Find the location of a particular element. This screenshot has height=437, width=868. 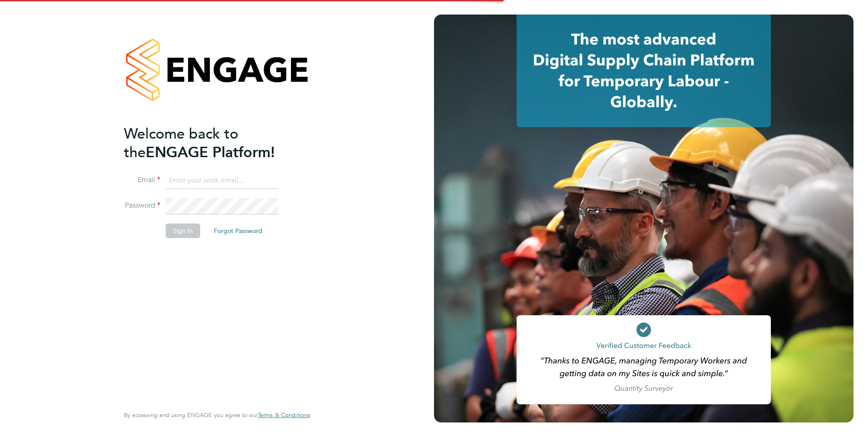

input: Enter your work email... is located at coordinates (222, 181).